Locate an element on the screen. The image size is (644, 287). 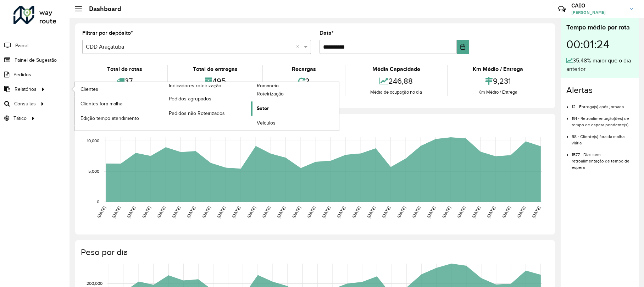
a: Indicadores roteirização is located at coordinates (163, 106).